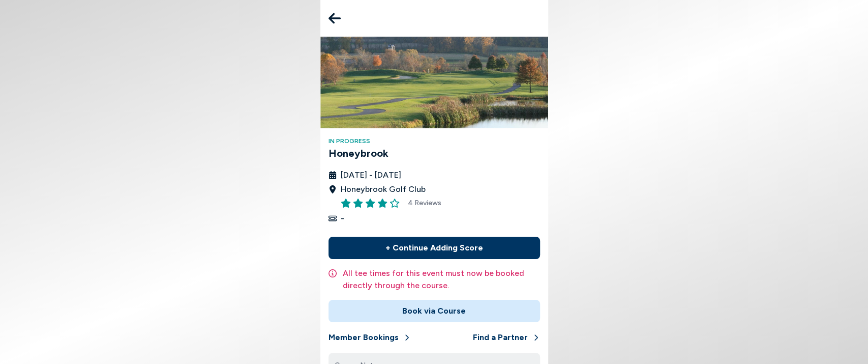 The image size is (868, 364). Describe the element at coordinates (346, 203) in the screenshot. I see `button: Rate this item 1 stars` at that location.